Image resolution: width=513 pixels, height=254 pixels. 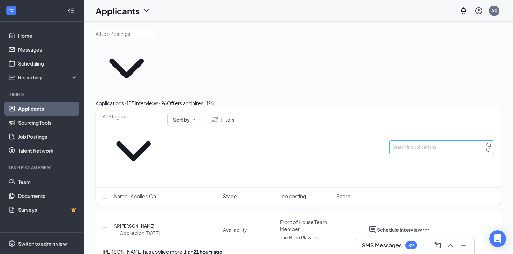 What do you see at coordinates (11, 10) in the screenshot?
I see `svg: WorkstreamLogo` at bounding box center [11, 10].